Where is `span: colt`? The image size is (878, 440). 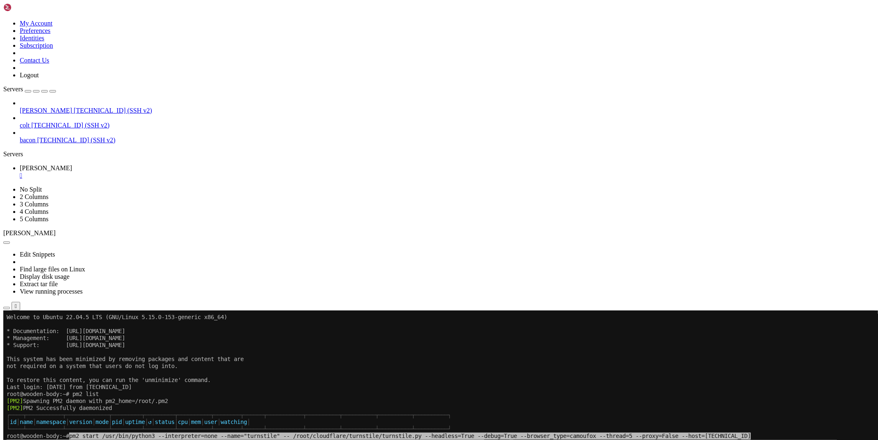
span: colt is located at coordinates (25, 125).